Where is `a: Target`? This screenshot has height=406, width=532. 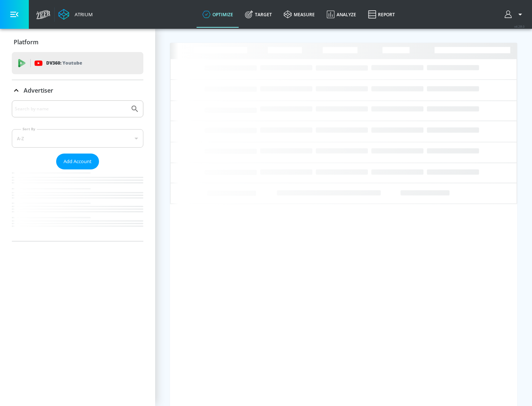
a: Target is located at coordinates (258, 14).